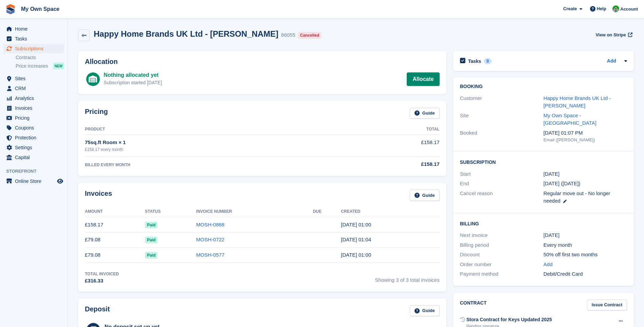 This screenshot has width=644, height=327. Describe the element at coordinates (551, 174) in the screenshot. I see `time: 2025-05-19 00:00:00 UTC` at that location.